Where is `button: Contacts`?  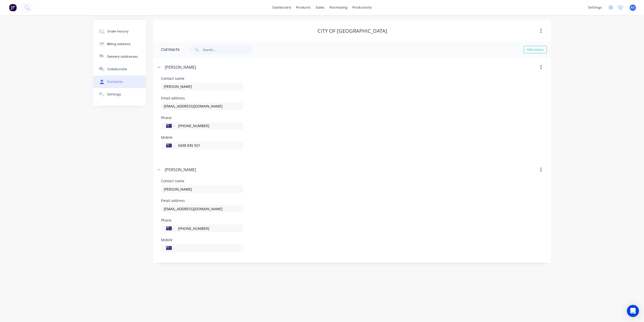 button: Contacts is located at coordinates (119, 82).